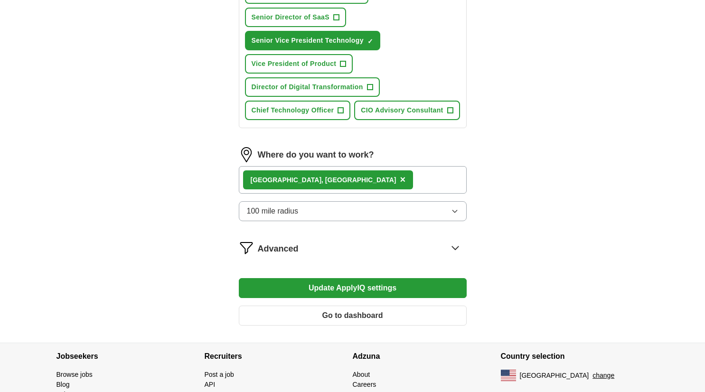 The height and width of the screenshot is (392, 705). Describe the element at coordinates (295, 17) in the screenshot. I see `button: Senior Director of SaaS` at that location.